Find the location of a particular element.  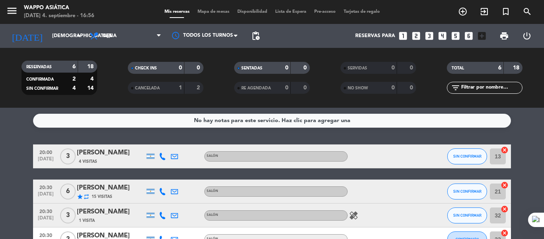

i: looks_one is located at coordinates (403, 36).